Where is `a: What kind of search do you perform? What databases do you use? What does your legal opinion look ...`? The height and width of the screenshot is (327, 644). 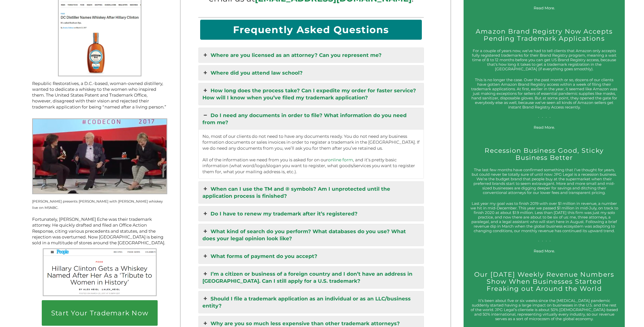
a: What kind of search do you perform? What databases do you use? What does your legal opinion look ... is located at coordinates (311, 235).